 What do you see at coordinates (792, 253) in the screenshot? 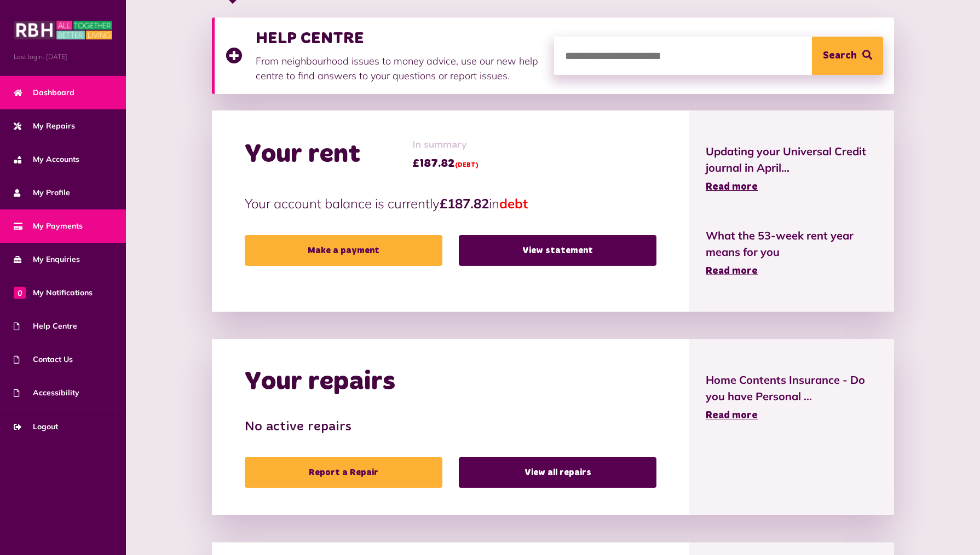
I see `a: What the 53-week rent year means for you Read more` at bounding box center [792, 253].